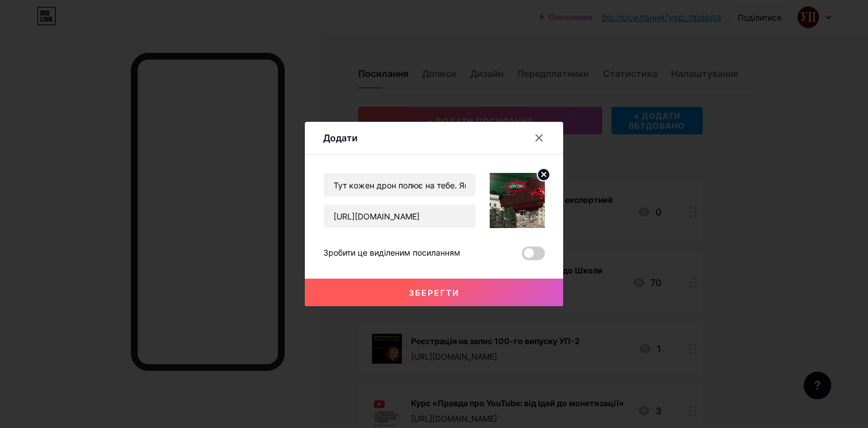 The height and width of the screenshot is (428, 868). Describe the element at coordinates (517, 200) in the screenshot. I see `img: мініатюра_посилання` at that location.